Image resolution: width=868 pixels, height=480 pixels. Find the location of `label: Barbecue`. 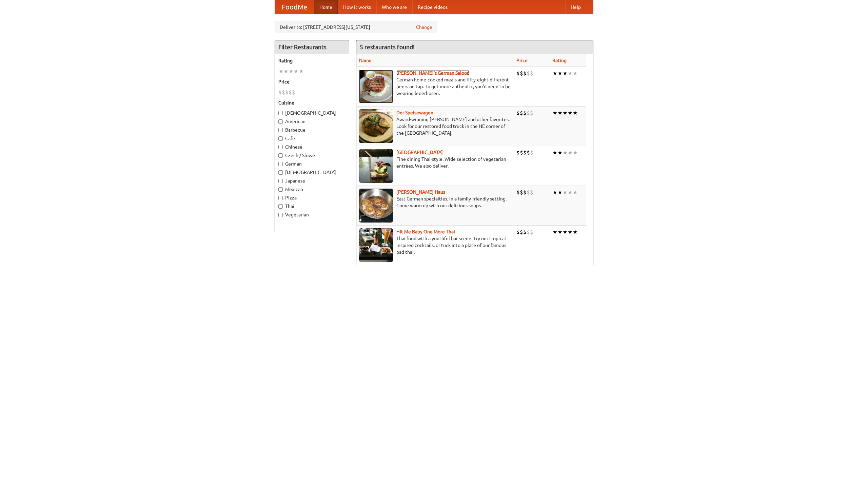

label: Barbecue is located at coordinates (312, 130).